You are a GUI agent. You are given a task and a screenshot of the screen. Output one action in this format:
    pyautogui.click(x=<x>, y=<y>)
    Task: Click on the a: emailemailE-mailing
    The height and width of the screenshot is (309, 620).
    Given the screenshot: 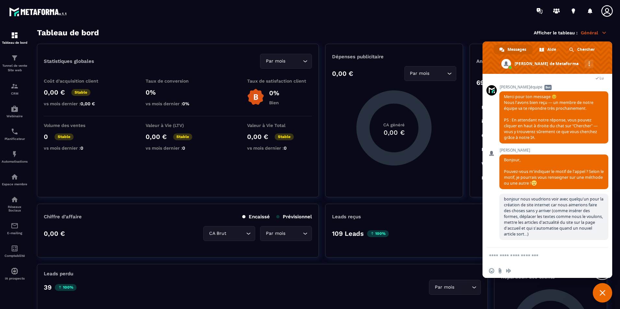 What is the action you would take?
    pyautogui.click(x=15, y=229)
    